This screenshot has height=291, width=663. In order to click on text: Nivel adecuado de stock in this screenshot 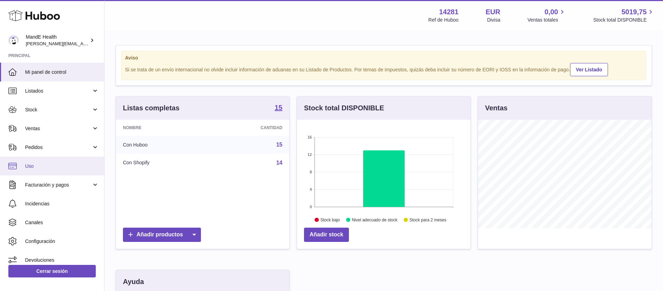, I will do `click(374, 220)`.